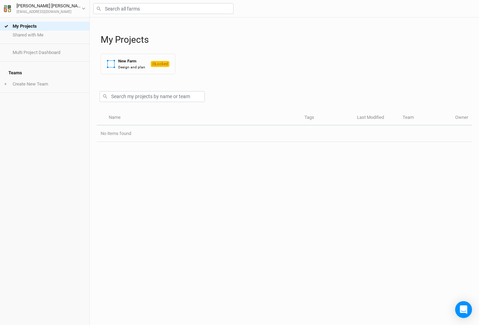  I want to click on h4: Teams, so click(45, 73).